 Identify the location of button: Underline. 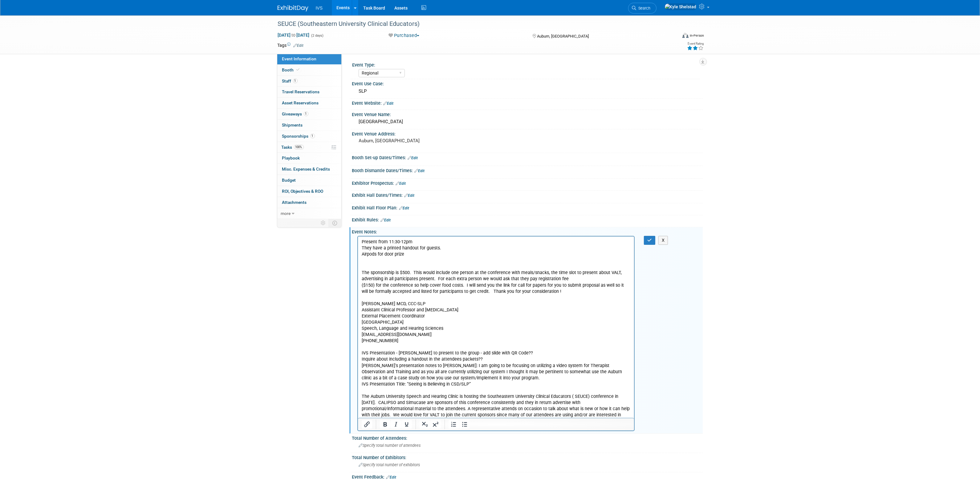
(406, 425).